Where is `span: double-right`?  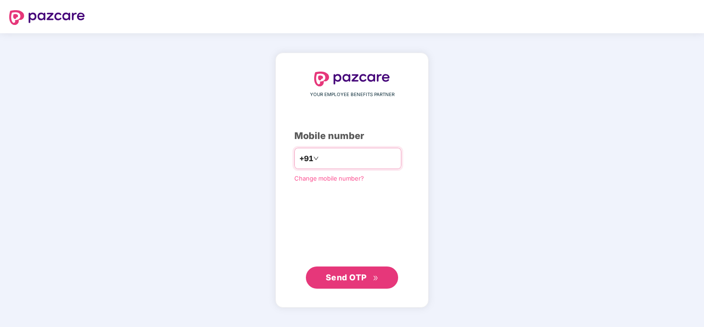 span: double-right is located at coordinates (376, 278).